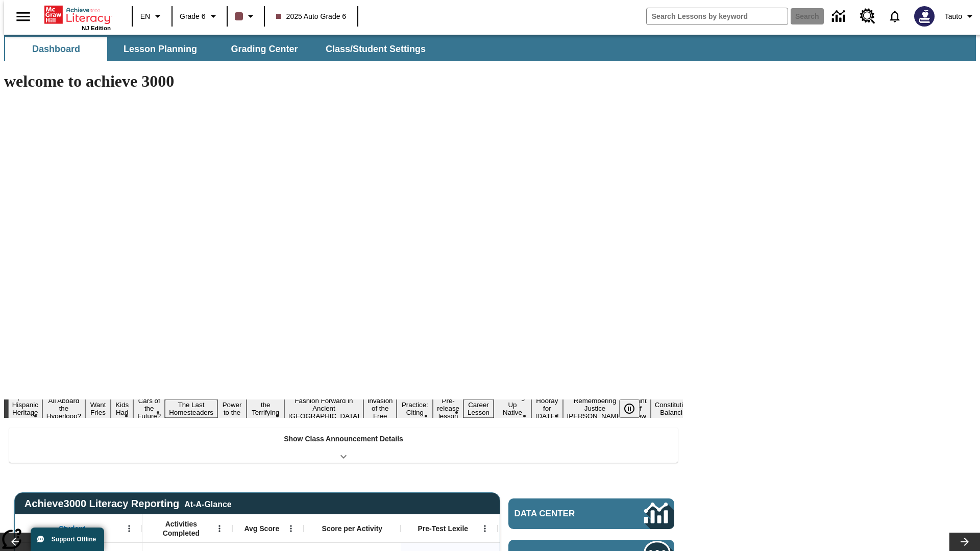 Image resolution: width=980 pixels, height=551 pixels. Describe the element at coordinates (200, 17) in the screenshot. I see `button: Grade: Grade 6, Select a grade` at that location.